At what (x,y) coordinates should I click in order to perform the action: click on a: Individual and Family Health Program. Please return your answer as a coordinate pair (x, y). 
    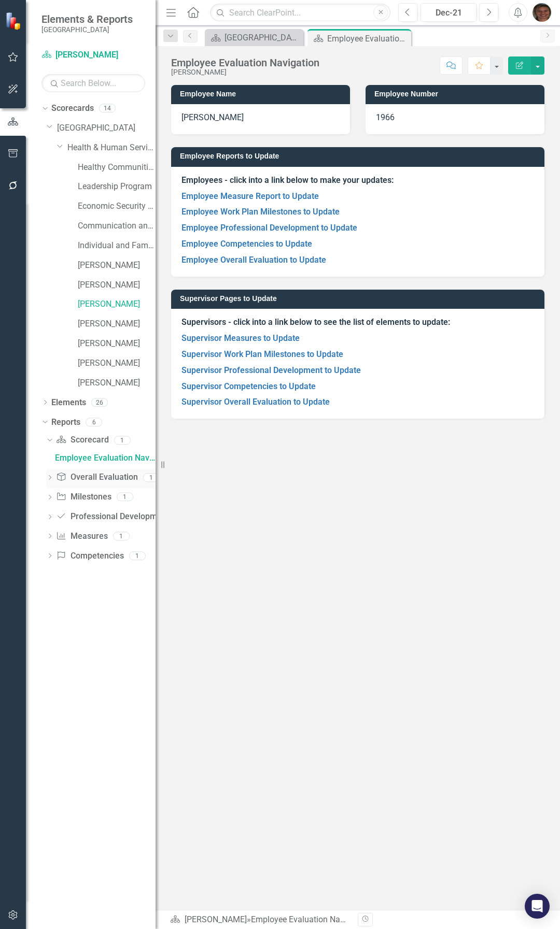
    Looking at the image, I should click on (117, 246).